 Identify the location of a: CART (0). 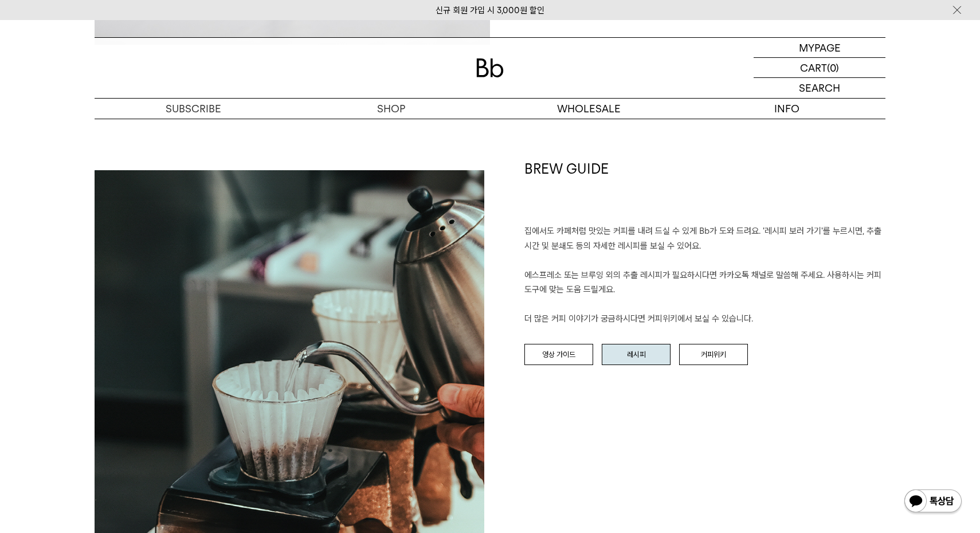
(819, 68).